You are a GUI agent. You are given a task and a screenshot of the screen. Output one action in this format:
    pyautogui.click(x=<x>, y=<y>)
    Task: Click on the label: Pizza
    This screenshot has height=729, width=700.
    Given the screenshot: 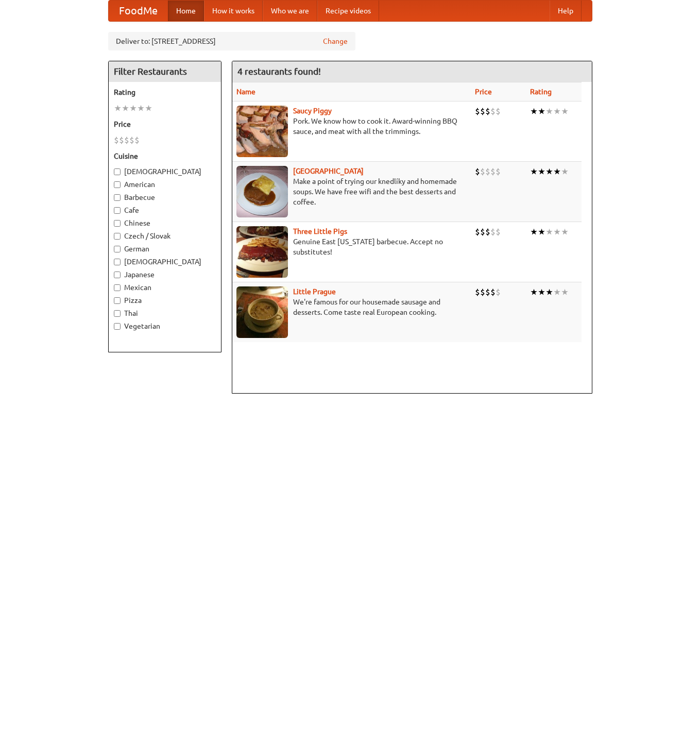 What is the action you would take?
    pyautogui.click(x=165, y=300)
    